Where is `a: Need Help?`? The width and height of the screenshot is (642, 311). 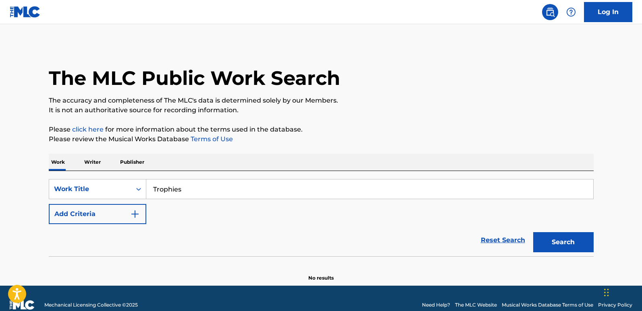 a: Need Help? is located at coordinates (436, 305).